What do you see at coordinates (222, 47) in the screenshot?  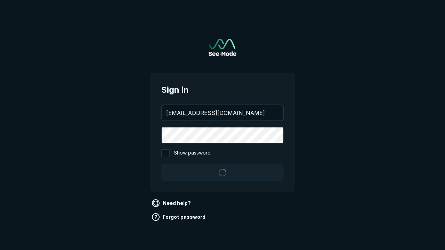 I see `img: See-Mode Logo` at bounding box center [222, 47].